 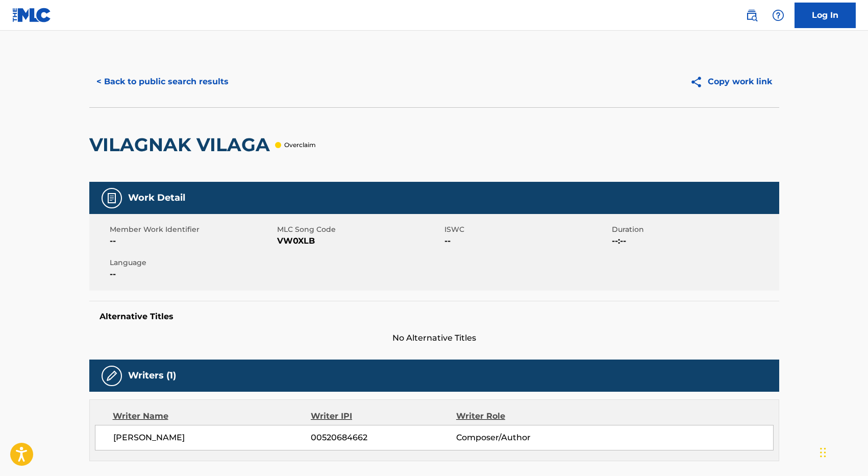 I want to click on button: Copy work link, so click(x=731, y=81).